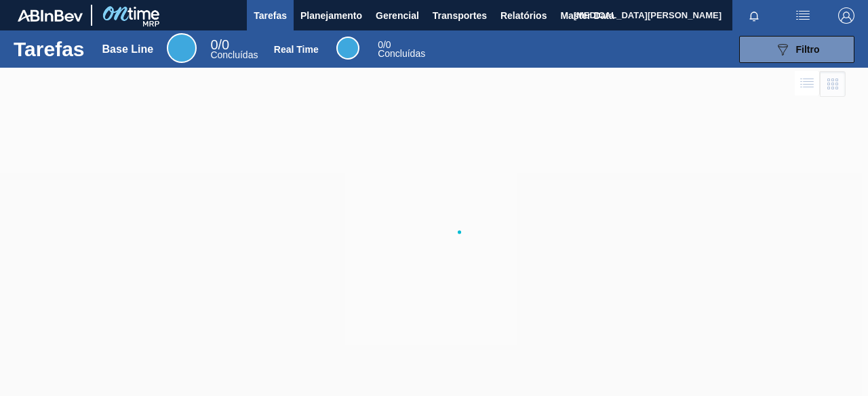 The width and height of the screenshot is (868, 396). I want to click on img: TNhmsLtSVTkK8tSr43FrP2fwEKptu5GPRR3wAAAABJRU5ErkJggg==, so click(50, 16).